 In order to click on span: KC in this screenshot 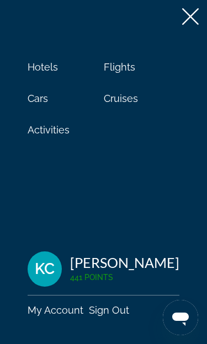, I will do `click(45, 269)`.